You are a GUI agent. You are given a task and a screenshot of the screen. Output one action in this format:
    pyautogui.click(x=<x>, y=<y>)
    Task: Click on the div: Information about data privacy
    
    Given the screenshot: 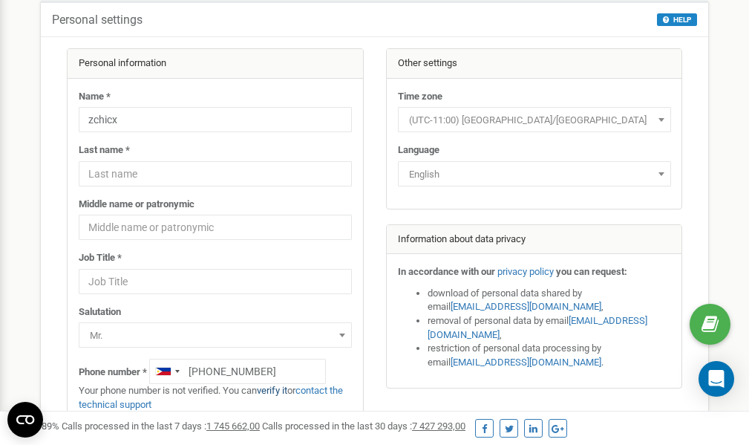 What is the action you would take?
    pyautogui.click(x=535, y=240)
    